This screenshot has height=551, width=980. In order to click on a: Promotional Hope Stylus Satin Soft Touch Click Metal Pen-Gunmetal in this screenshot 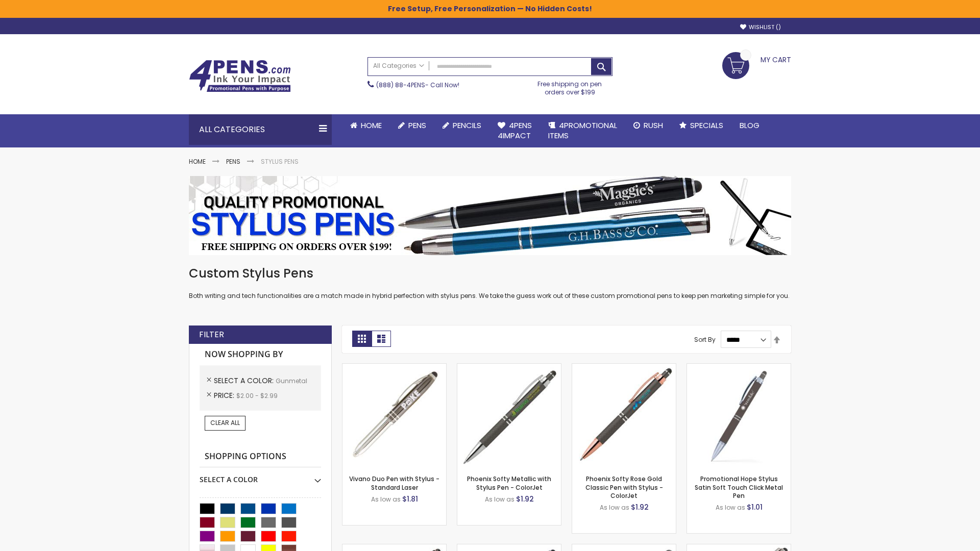, I will do `click(739, 368)`.